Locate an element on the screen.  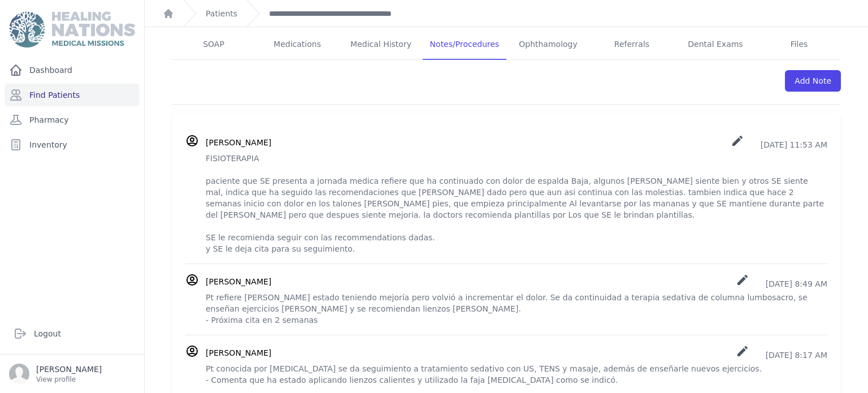
nav: Tabs is located at coordinates (507, 45).